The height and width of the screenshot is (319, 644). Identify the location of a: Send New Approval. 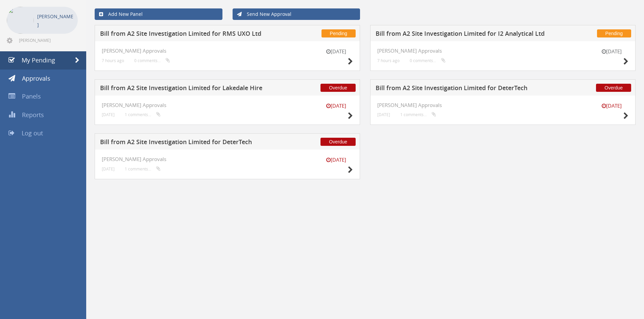
(297, 14).